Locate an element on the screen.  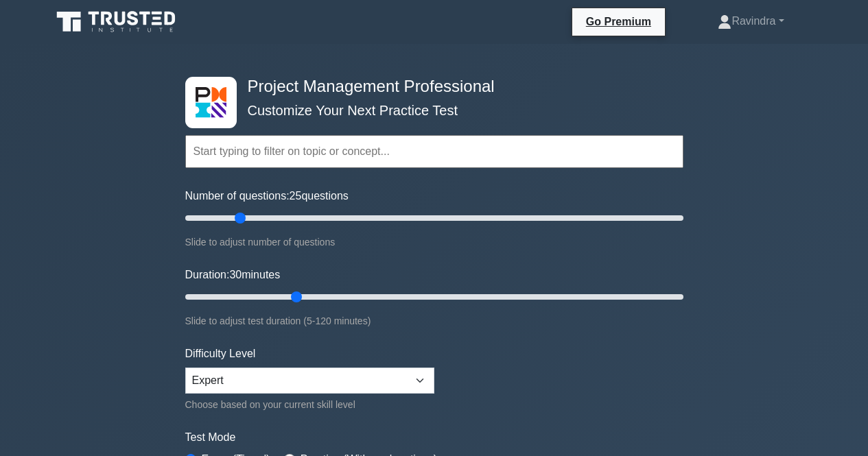
label: Number of questions: questions is located at coordinates (267, 196).